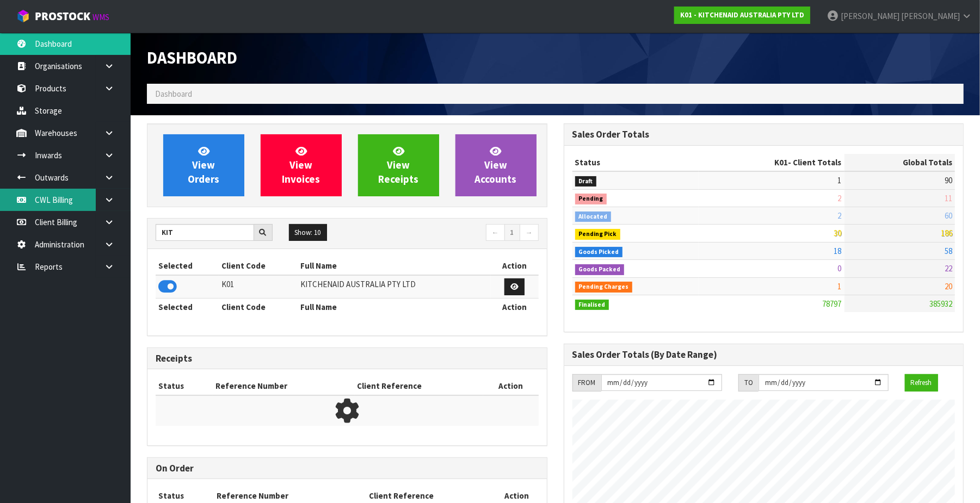  I want to click on span: 78797, so click(832, 303).